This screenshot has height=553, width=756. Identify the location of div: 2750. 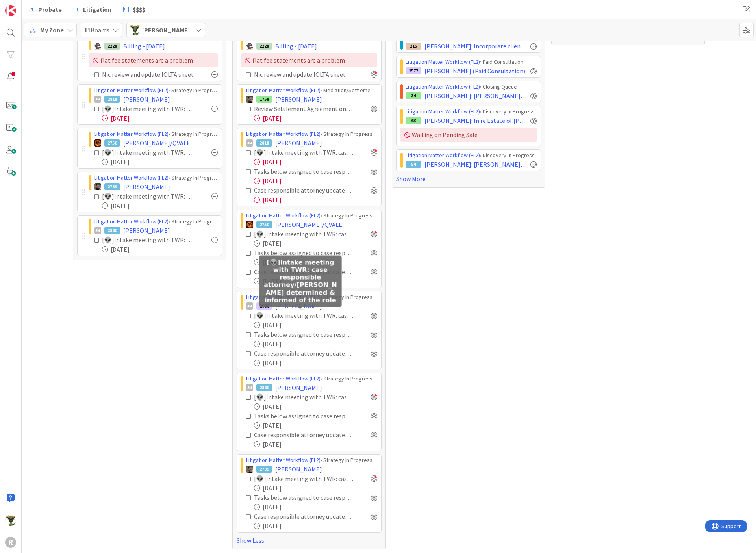
(112, 143).